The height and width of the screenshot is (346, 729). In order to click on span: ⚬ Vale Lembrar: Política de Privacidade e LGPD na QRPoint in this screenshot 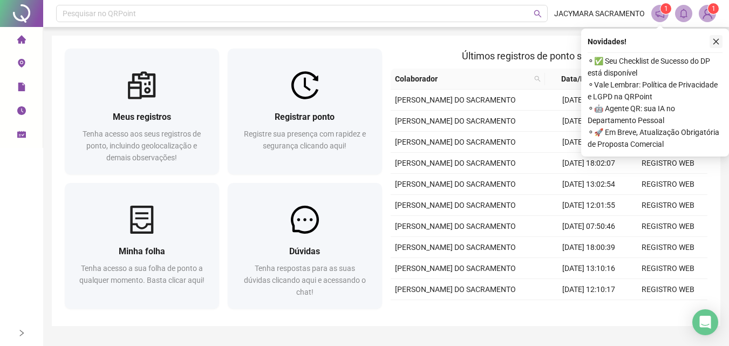, I will do `click(655, 91)`.